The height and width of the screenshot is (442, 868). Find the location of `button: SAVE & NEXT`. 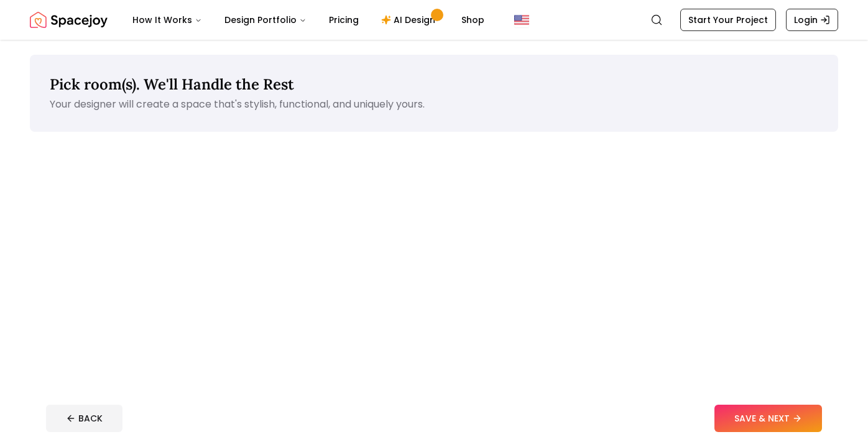

button: SAVE & NEXT is located at coordinates (768, 418).